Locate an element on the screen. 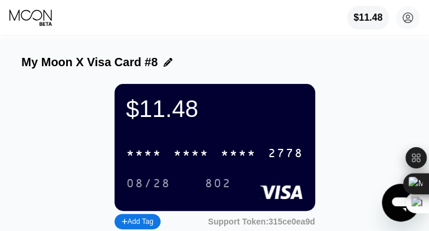 This screenshot has width=429, height=231. div: 2778 is located at coordinates (286, 153).